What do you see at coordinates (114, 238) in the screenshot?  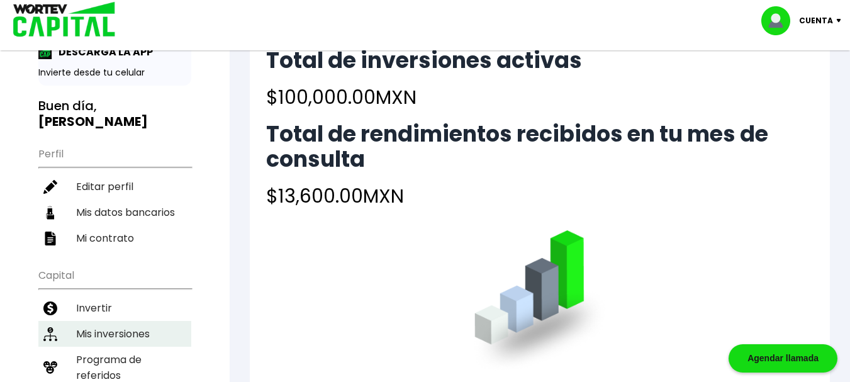 I see `a: Mi contrato` at bounding box center [114, 238].